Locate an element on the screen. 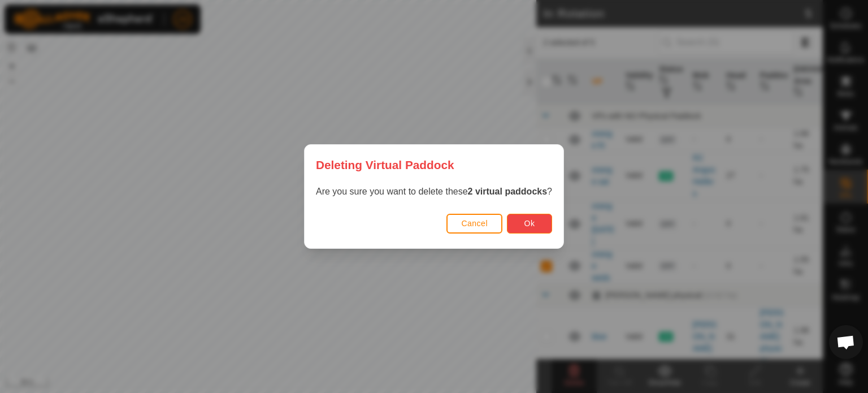  strong: 2 virtual paddocks is located at coordinates (508, 191).